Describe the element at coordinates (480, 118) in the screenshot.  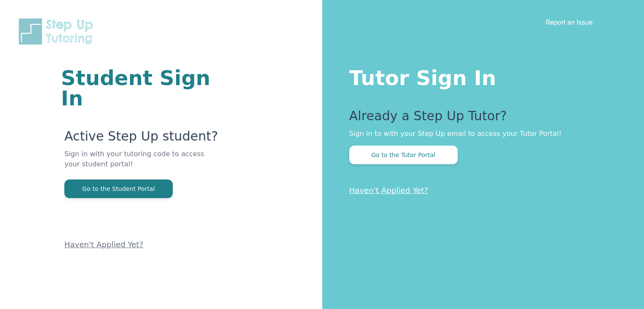
I see `p: Already a Step Up Tutor?` at that location.